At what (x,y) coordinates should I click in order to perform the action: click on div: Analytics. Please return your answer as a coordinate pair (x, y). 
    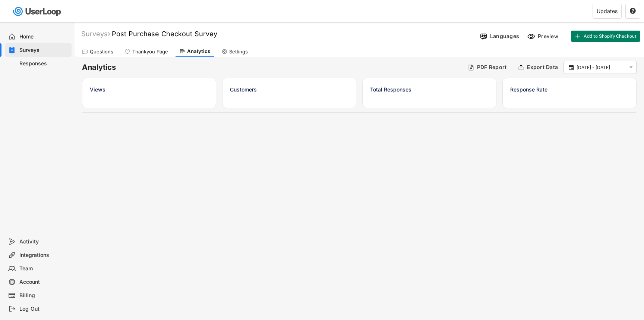
    Looking at the image, I should click on (199, 51).